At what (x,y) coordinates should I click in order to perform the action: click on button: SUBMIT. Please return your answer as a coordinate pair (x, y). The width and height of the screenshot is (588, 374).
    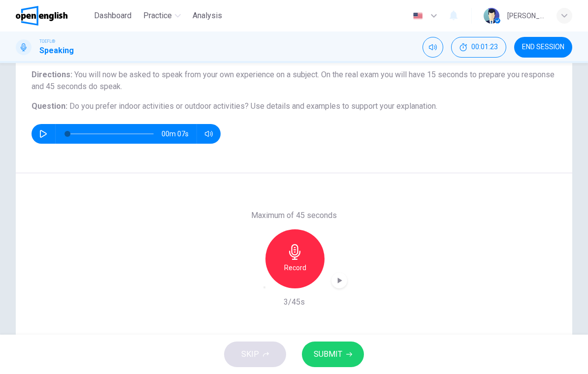
    Looking at the image, I should click on (333, 354).